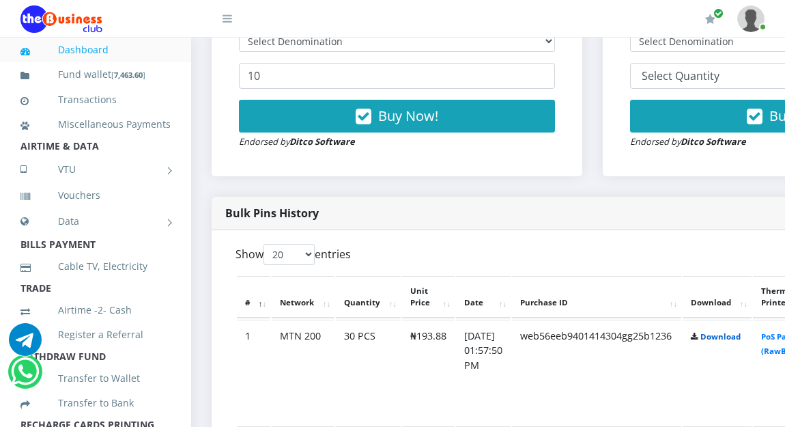 The image size is (785, 427). I want to click on a: Transfer to Wallet, so click(96, 378).